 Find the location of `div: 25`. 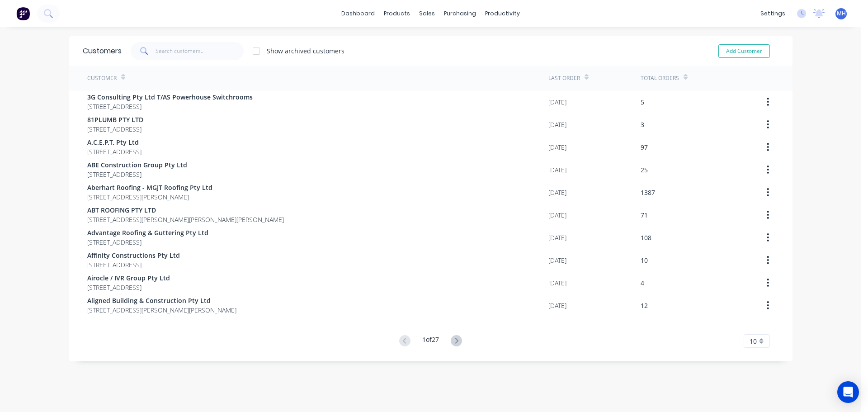

div: 25 is located at coordinates (644, 169).